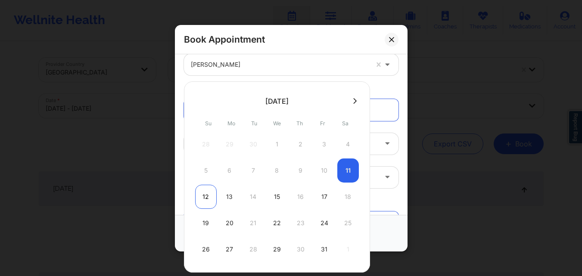 The image size is (582, 276). I want to click on div: Wed Oct 22 2025, so click(277, 223).